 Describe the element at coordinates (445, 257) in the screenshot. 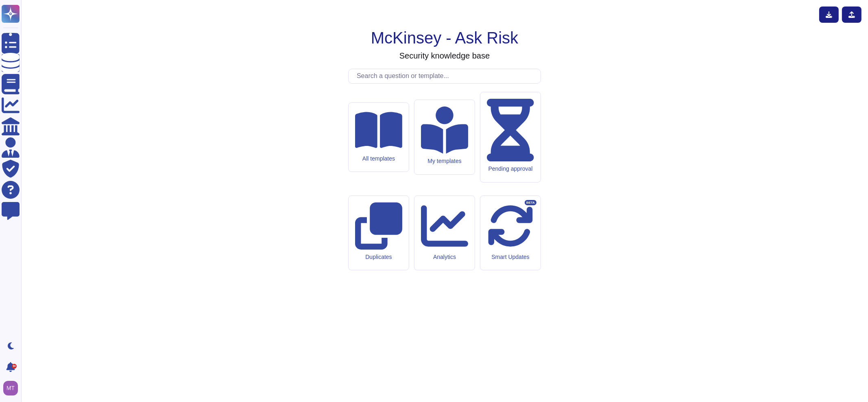

I see `div: Analytics` at that location.